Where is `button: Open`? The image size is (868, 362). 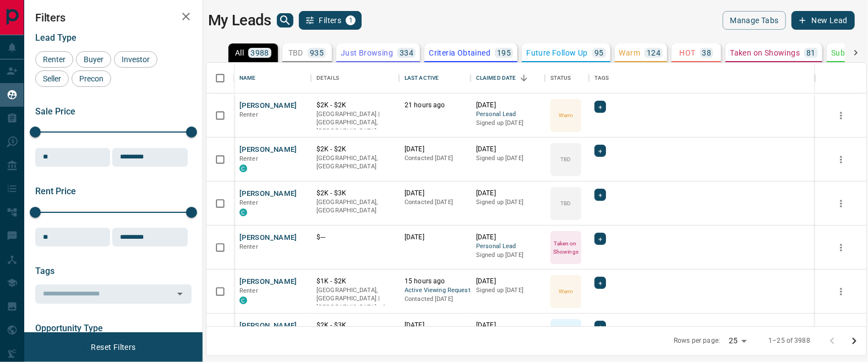
button: Open is located at coordinates (180, 294).